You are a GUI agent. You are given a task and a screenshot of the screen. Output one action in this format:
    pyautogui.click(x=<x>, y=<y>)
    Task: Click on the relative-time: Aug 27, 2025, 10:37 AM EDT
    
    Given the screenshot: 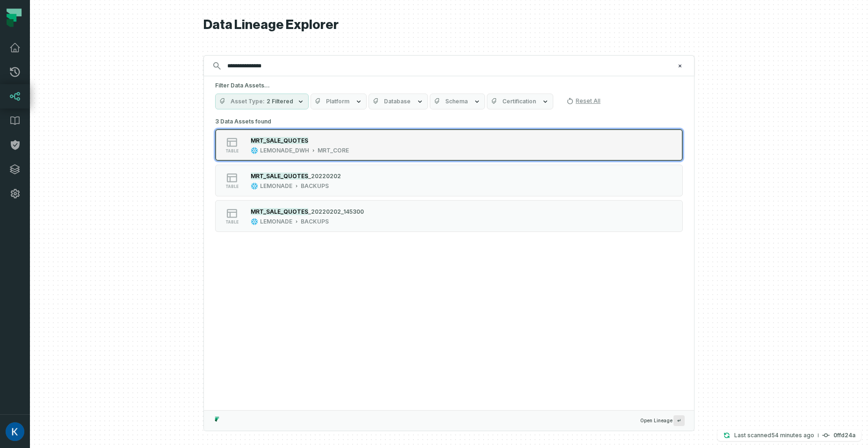 What is the action you would take?
    pyautogui.click(x=792, y=434)
    